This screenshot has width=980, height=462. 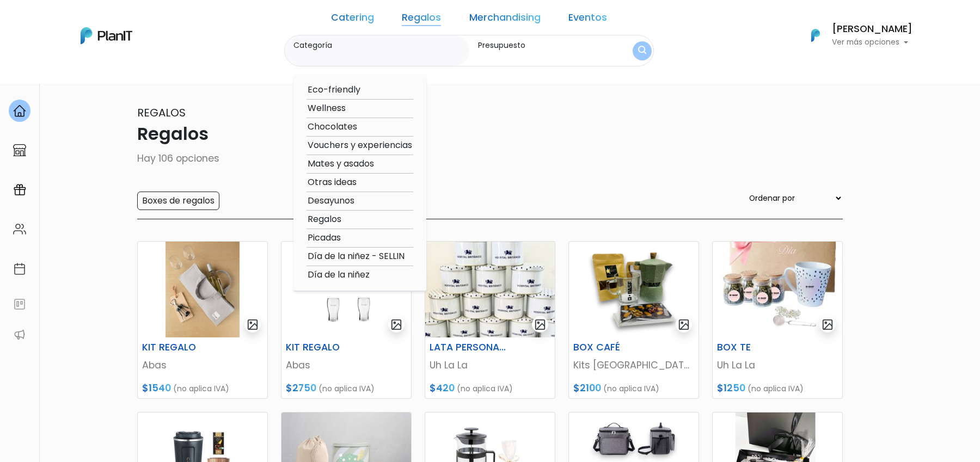 I want to click on p: Ver más opciones, so click(x=872, y=43).